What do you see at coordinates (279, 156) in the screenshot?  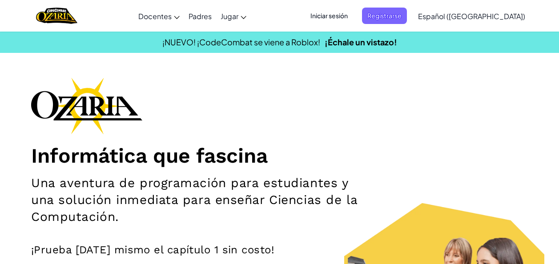 I see `h1: Informática que fascina` at bounding box center [279, 156].